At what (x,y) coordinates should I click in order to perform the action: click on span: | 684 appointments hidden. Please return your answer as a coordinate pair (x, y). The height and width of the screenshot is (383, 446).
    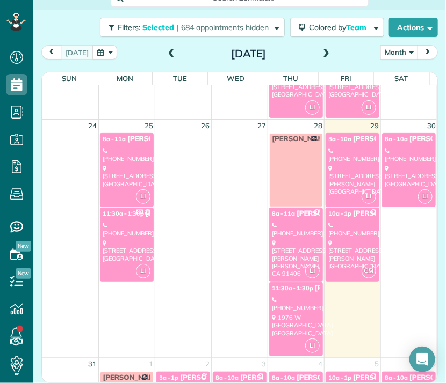
    Looking at the image, I should click on (222, 27).